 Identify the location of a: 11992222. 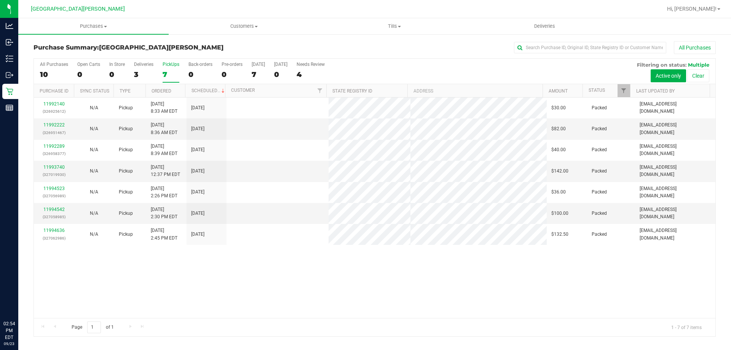
(54, 125).